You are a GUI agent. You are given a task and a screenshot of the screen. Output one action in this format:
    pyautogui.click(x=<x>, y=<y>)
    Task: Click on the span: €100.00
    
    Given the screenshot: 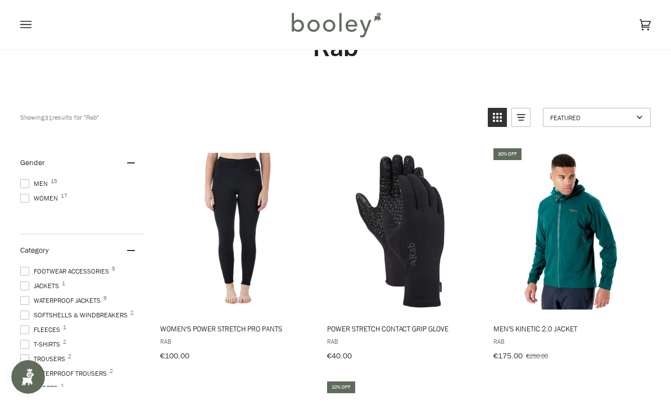 What is the action you would take?
    pyautogui.click(x=175, y=356)
    